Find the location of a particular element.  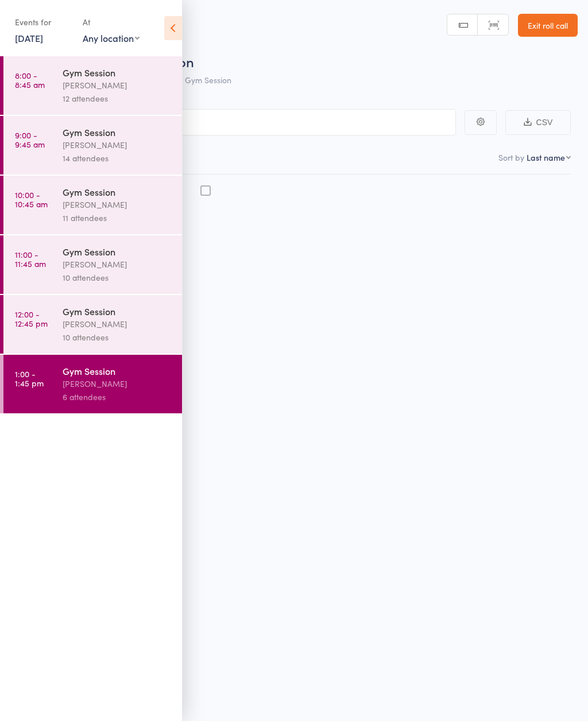

div: 11 attendees is located at coordinates (117, 218).